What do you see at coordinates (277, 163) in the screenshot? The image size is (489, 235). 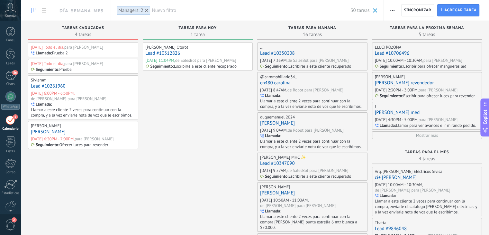 I see `a: Lead #10347090` at bounding box center [277, 163].